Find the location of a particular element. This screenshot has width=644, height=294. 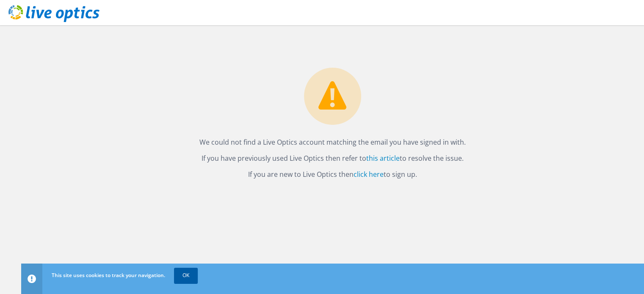

a: this article is located at coordinates (383, 158).